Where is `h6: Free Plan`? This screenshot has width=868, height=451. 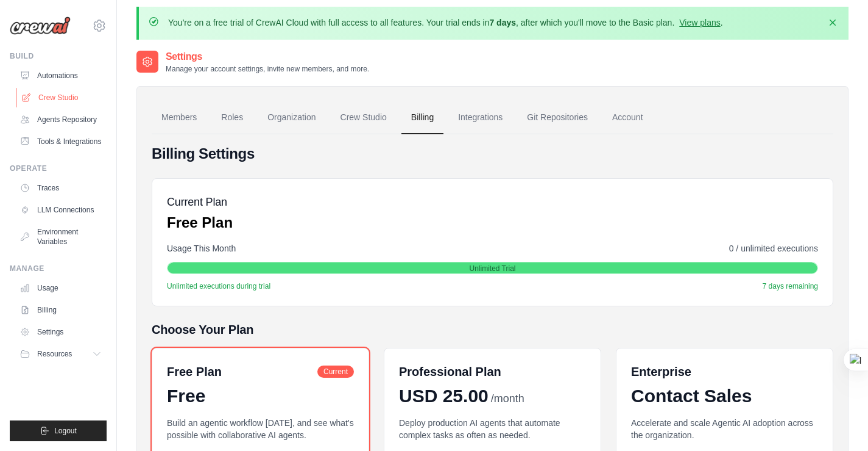 h6: Free Plan is located at coordinates (194, 372).